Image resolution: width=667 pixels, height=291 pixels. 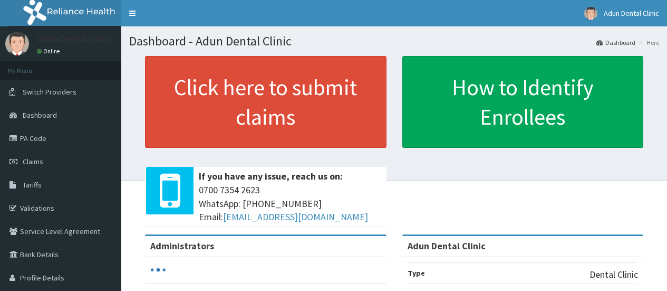 What do you see at coordinates (270, 176) in the screenshot?
I see `b: If you have any issue, reach us on:` at bounding box center [270, 176].